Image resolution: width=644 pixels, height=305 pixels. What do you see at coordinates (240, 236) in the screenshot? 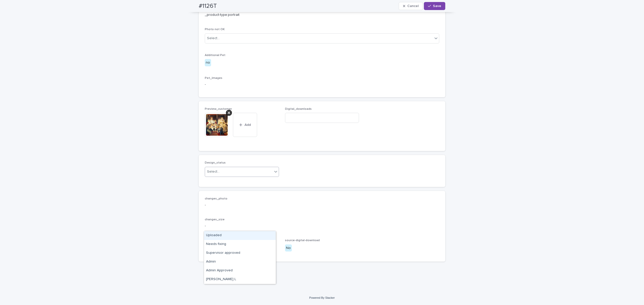
I see `div: Uploaded` at bounding box center [240, 236].